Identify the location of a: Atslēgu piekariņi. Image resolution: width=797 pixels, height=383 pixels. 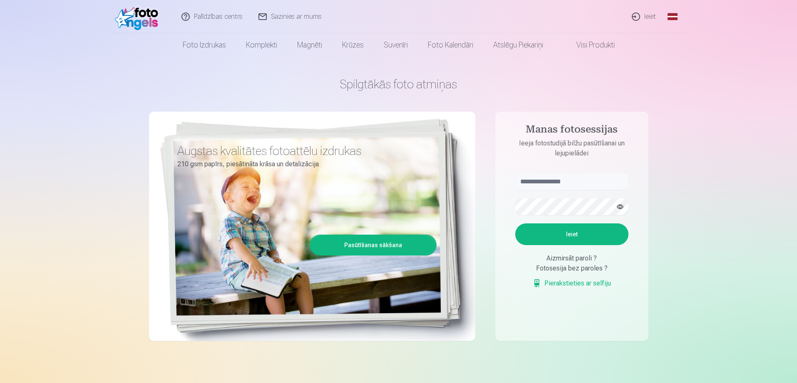
(518, 45).